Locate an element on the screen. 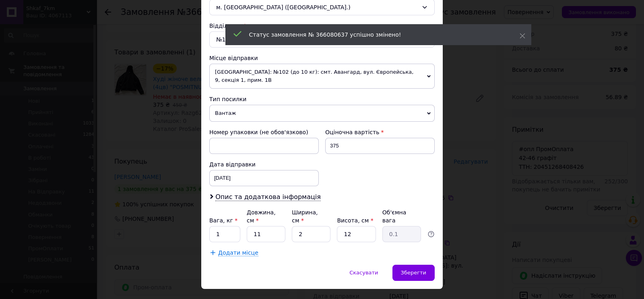 The width and height of the screenshot is (644, 299). label: Вага, кг is located at coordinates (223, 220).